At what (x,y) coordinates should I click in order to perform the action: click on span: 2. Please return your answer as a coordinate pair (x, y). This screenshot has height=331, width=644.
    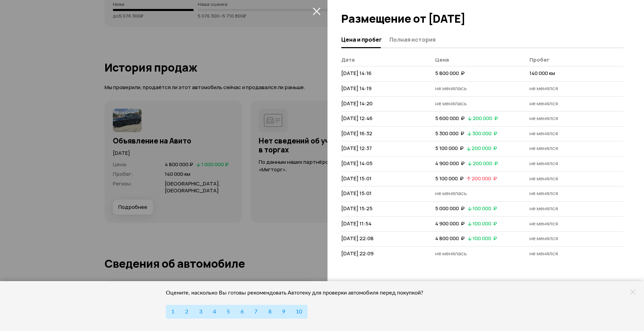
    Looking at the image, I should click on (187, 312).